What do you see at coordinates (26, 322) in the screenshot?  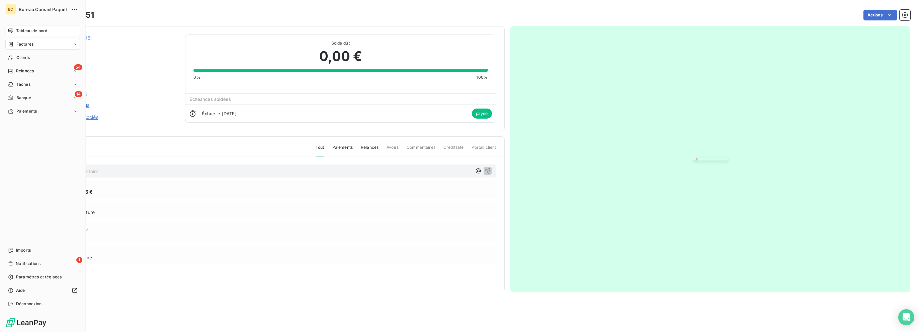 I see `img: Logo LeanPay` at bounding box center [26, 322].